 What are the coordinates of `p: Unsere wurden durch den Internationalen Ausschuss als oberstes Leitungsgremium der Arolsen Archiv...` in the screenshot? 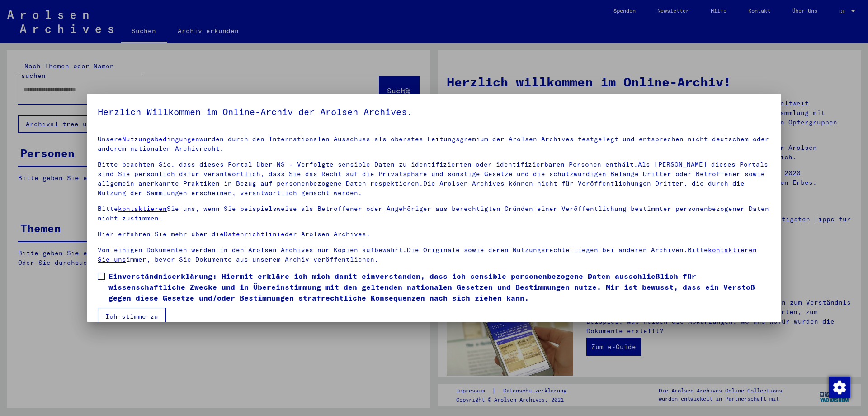 It's located at (434, 144).